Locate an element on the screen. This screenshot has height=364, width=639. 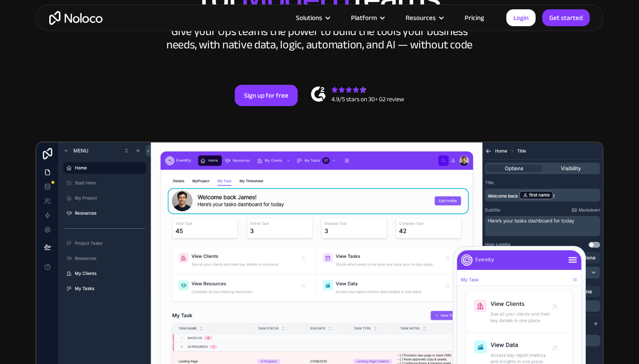
a: Get started is located at coordinates (566, 18).